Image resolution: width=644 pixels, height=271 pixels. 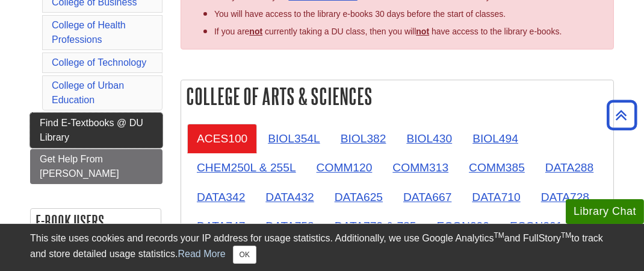 What do you see at coordinates (375, 226) in the screenshot?
I see `a: DATA772 & 785` at bounding box center [375, 226].